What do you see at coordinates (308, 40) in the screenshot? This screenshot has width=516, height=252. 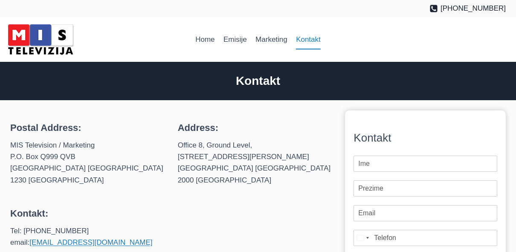 I see `a: Kontakt` at bounding box center [308, 40].